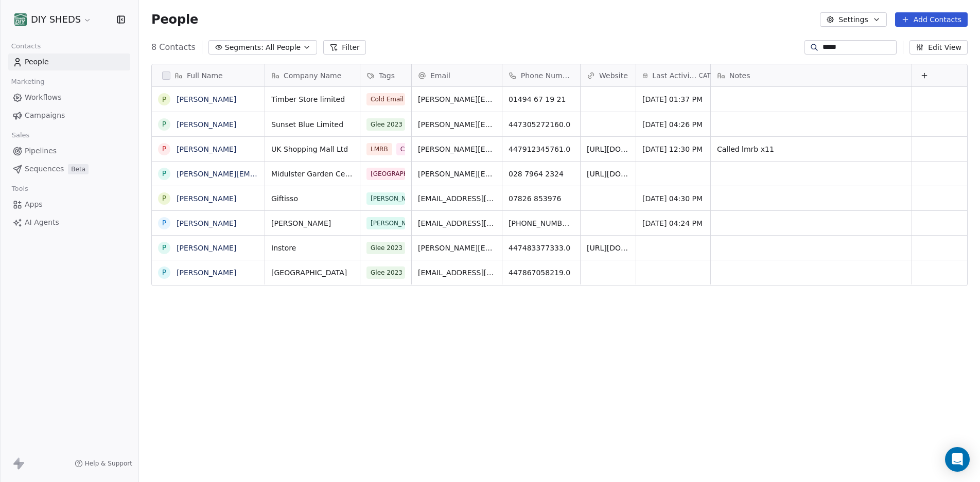 The image size is (980, 482). I want to click on span: Email, so click(440, 76).